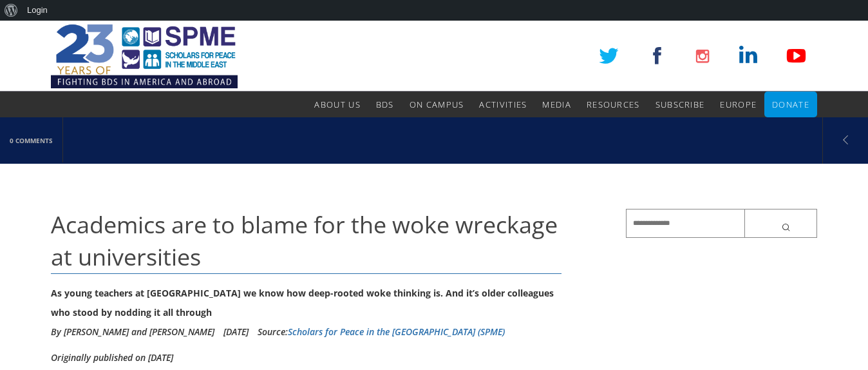  Describe the element at coordinates (337, 105) in the screenshot. I see `span: About Us` at that location.